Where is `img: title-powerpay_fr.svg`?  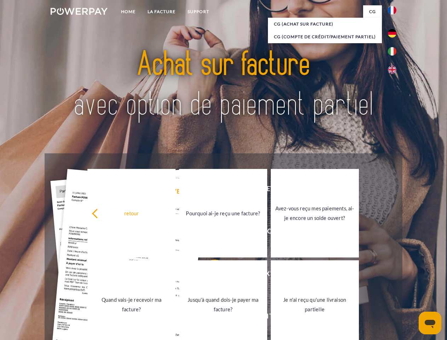 img: title-powerpay_fr.svg is located at coordinates (223, 85).